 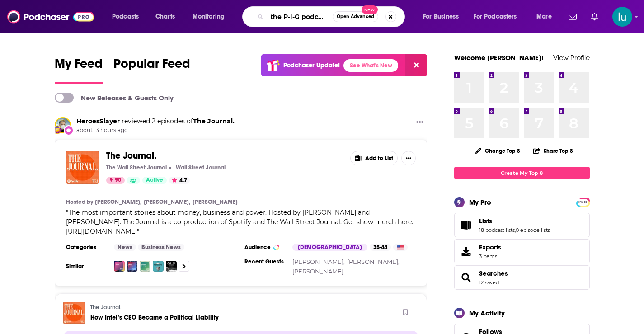 What do you see at coordinates (312, 65) in the screenshot?
I see `p: Podchaser Update!` at bounding box center [312, 65].